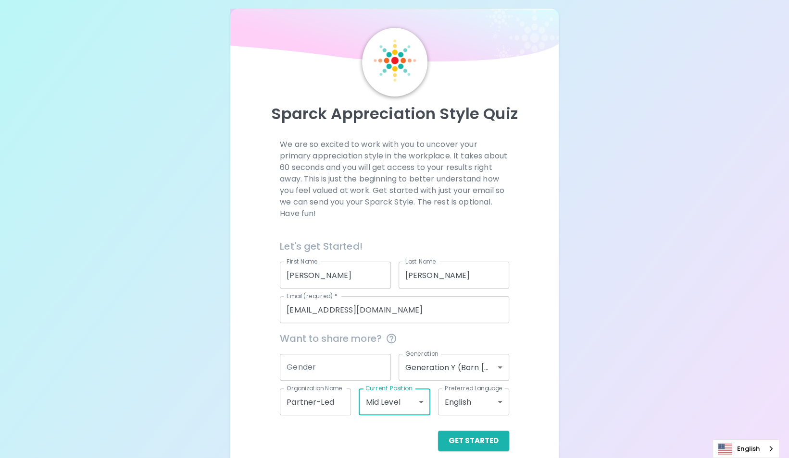 This screenshot has height=458, width=789. What do you see at coordinates (745, 449) in the screenshot?
I see `a: English` at bounding box center [745, 449].